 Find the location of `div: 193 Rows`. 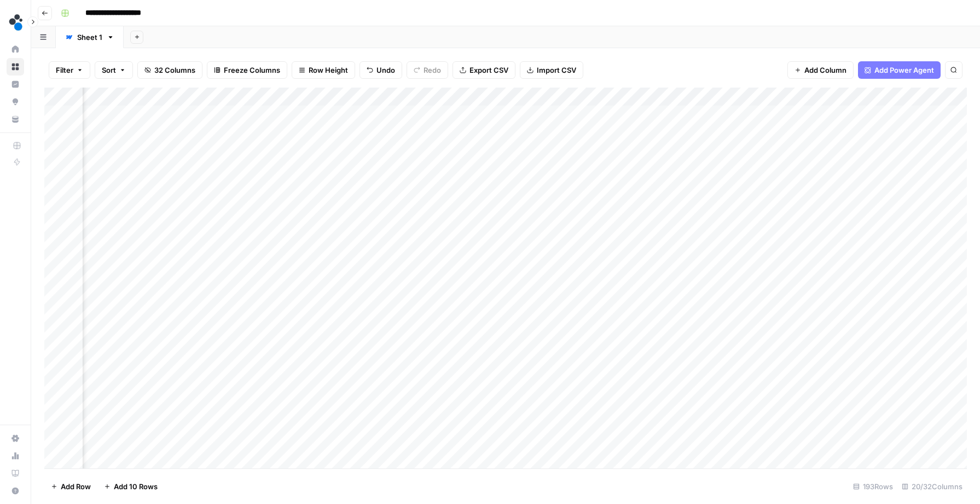

div: 193 Rows is located at coordinates (873, 486).